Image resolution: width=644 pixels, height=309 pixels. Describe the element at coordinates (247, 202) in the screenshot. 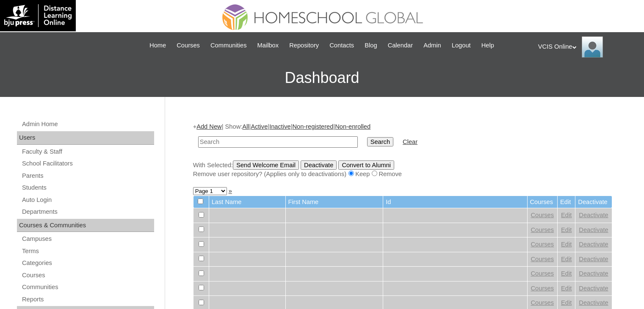

I see `td: Last Name` at that location.